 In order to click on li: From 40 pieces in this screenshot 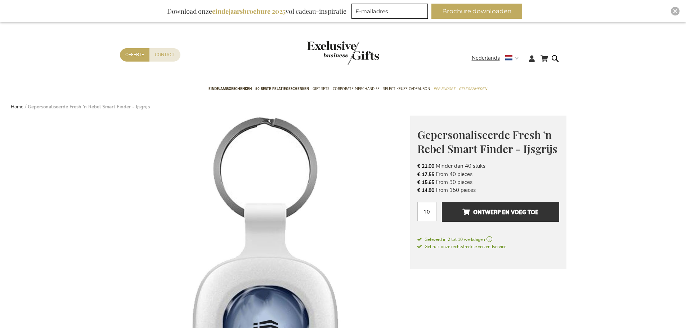, I will do `click(488, 174)`.